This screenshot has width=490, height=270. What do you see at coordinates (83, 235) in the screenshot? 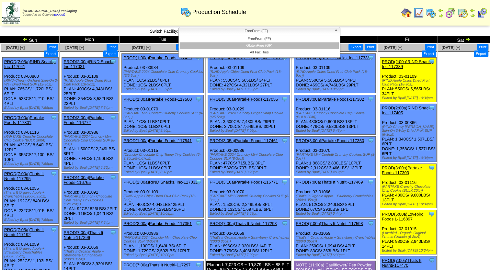
I see `a: PROD(7:00a)Thats It Nutriti-117296` at bounding box center [83, 235].